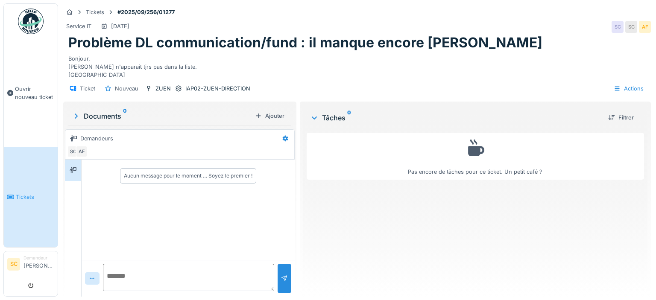 The image size is (656, 300). I want to click on div: Service IT, so click(79, 26).